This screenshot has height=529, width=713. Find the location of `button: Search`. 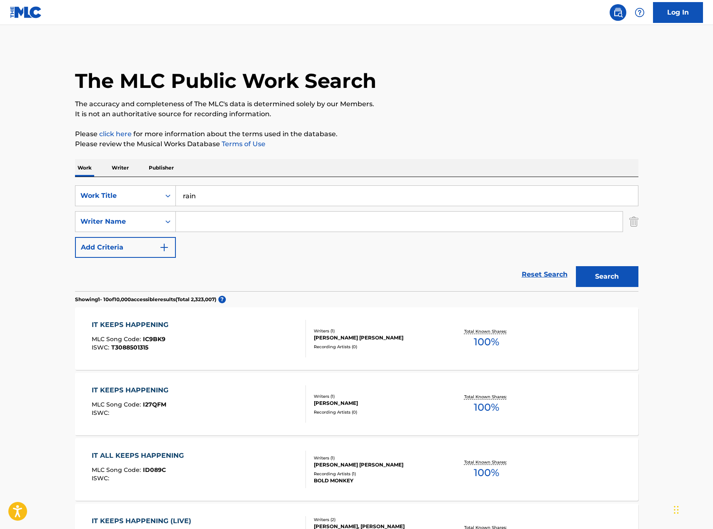

button: Search is located at coordinates (607, 277).